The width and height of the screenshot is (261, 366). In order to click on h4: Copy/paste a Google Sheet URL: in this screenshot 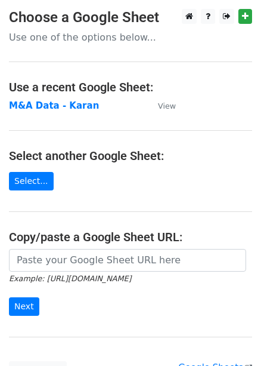, I will do `click(131, 237)`.